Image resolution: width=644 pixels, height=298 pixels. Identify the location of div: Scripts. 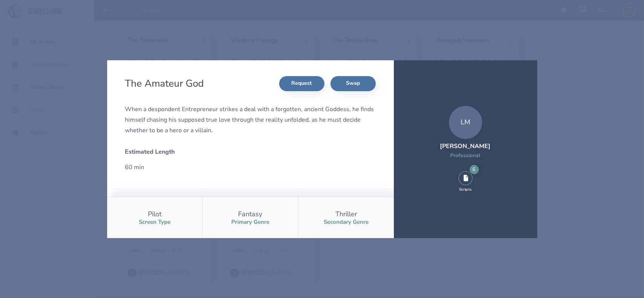
(465, 190).